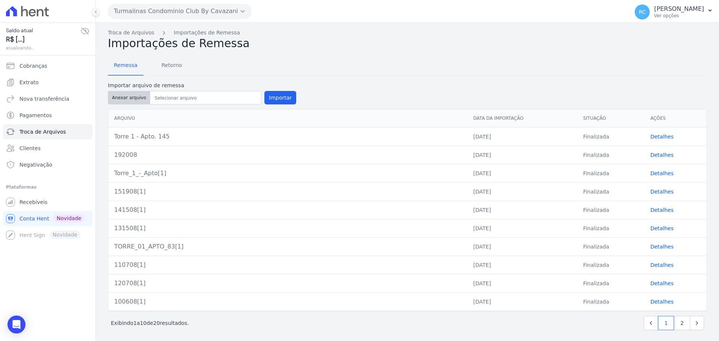 Image resolution: width=719 pixels, height=341 pixels. I want to click on span: Saldo atual, so click(43, 30).